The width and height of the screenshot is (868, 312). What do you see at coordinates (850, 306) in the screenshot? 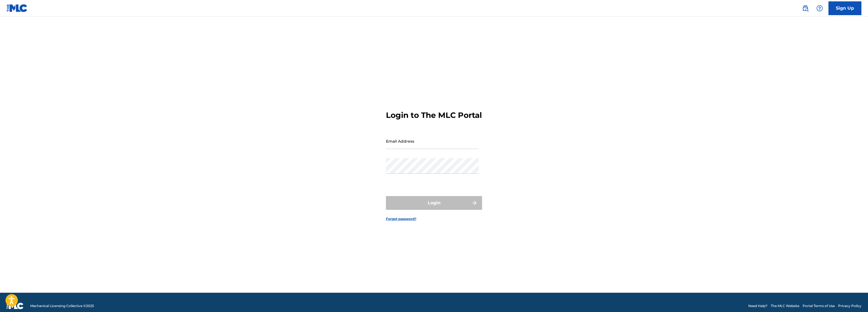
I see `a: Privacy Policy` at bounding box center [850, 306].